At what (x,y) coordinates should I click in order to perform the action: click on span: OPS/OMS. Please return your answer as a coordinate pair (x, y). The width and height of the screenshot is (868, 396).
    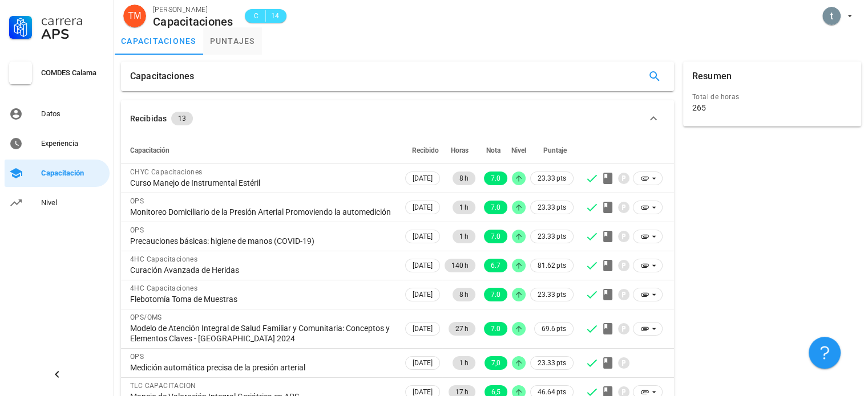
    Looking at the image, I should click on (146, 318).